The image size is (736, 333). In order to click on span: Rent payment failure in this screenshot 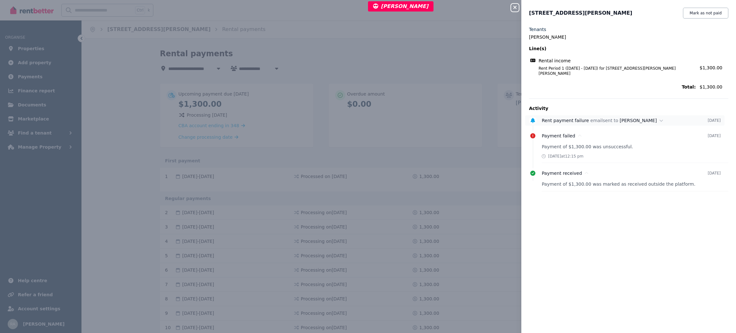, I will do `click(565, 120)`.